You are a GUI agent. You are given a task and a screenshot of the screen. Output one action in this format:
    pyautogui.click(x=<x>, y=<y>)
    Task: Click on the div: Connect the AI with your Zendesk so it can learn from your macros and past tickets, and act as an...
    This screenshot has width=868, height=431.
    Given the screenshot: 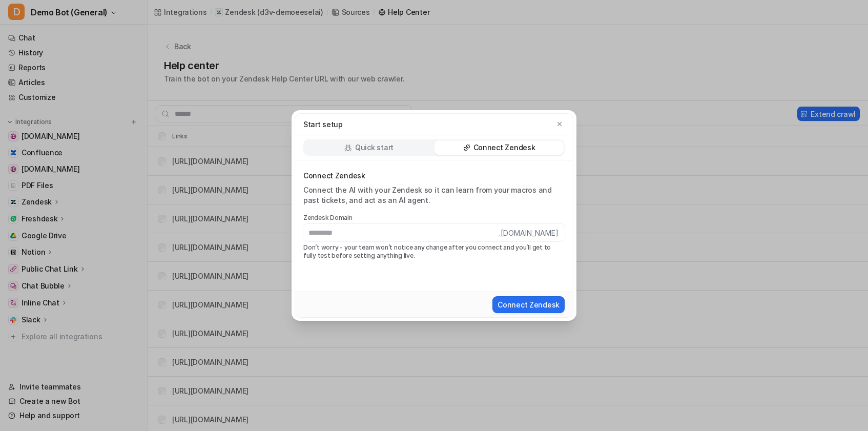 What is the action you would take?
    pyautogui.click(x=434, y=195)
    